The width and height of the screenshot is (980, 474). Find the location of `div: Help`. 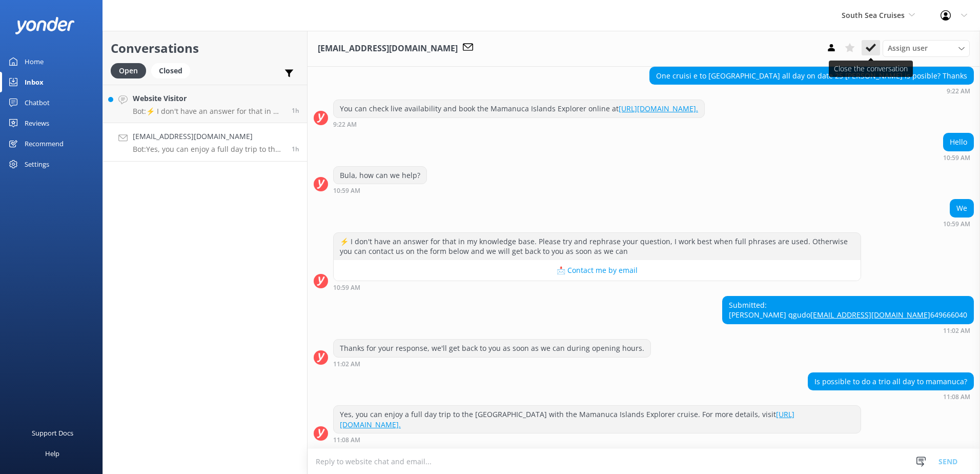

div: Help is located at coordinates (52, 453).